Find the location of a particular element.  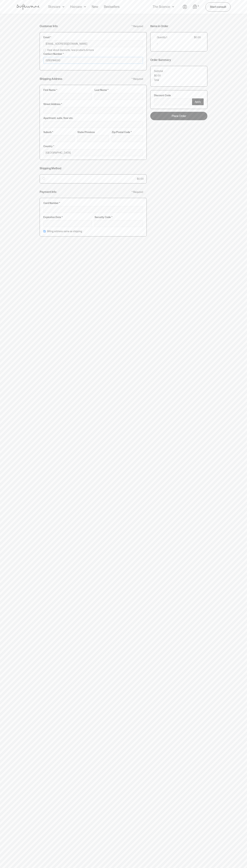

label: Security Code * is located at coordinates (119, 217).